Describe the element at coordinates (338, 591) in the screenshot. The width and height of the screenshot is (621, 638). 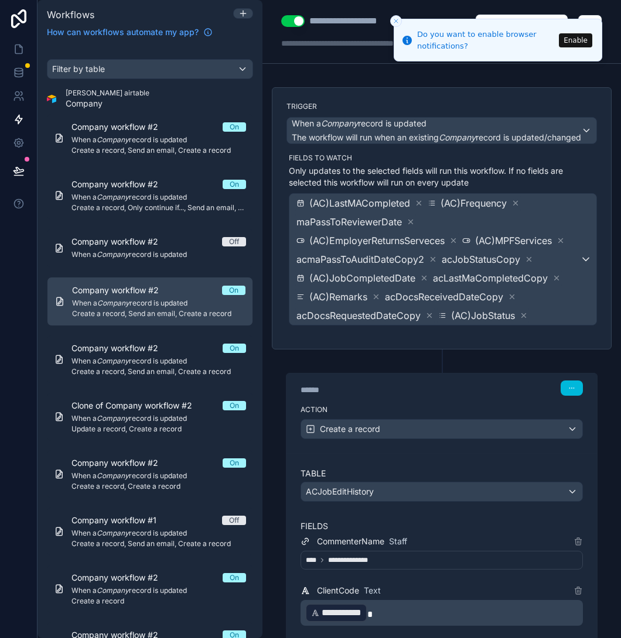
I see `span: ClientCode` at that location.